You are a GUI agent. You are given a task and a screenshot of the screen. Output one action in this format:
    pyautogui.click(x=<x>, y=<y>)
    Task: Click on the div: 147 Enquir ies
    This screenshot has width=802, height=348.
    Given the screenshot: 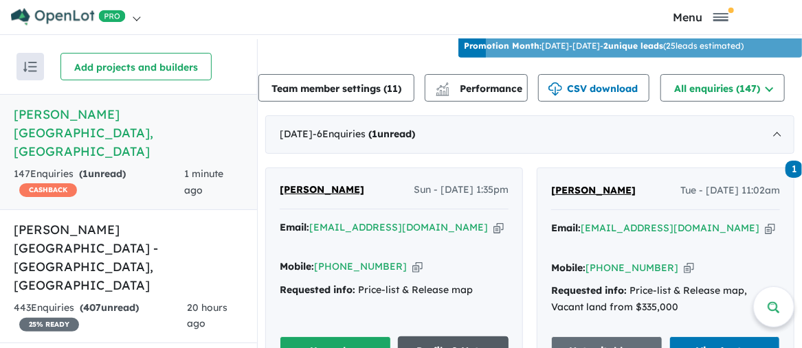 What is the action you would take?
    pyautogui.click(x=99, y=183)
    